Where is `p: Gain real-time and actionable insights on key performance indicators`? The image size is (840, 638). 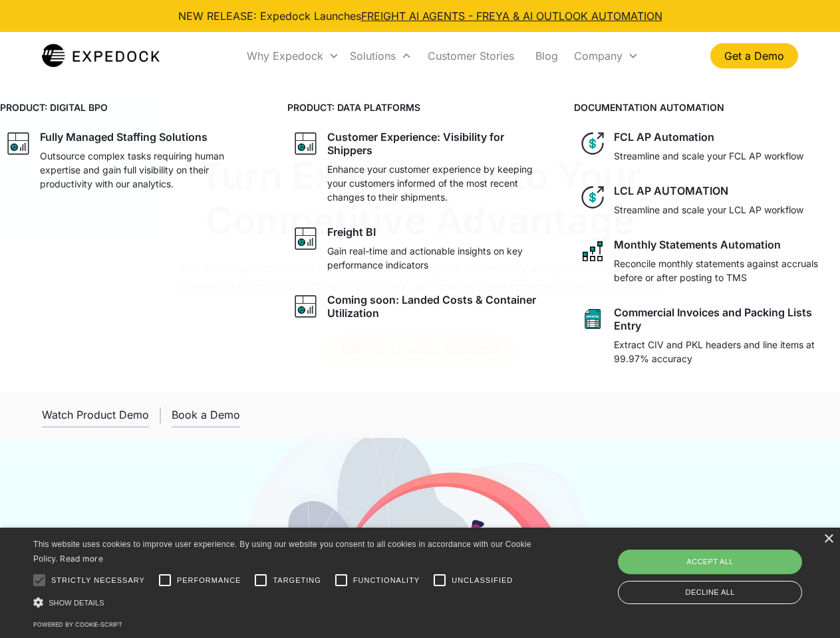
p: Gain real-time and actionable insights on key performance indicators is located at coordinates (438, 258).